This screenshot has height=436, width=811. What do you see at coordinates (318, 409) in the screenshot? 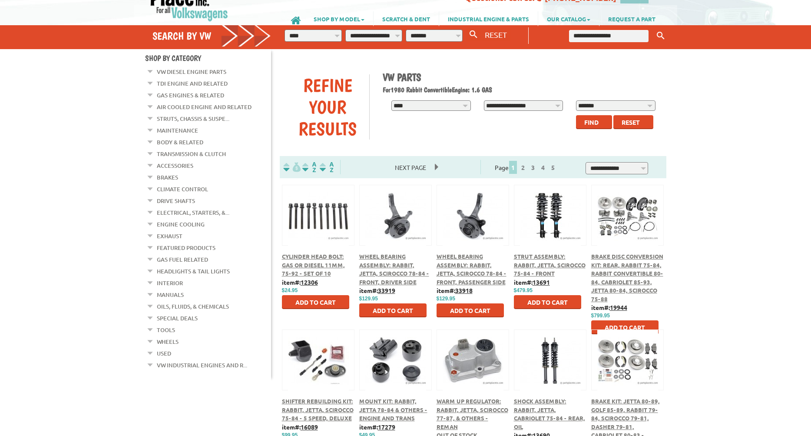
I see `span: Shifter Rebuilding Kit: Rabbit, Jetta, Scirocco 75-84 - 5 Speed, Deluxe` at bounding box center [318, 409].